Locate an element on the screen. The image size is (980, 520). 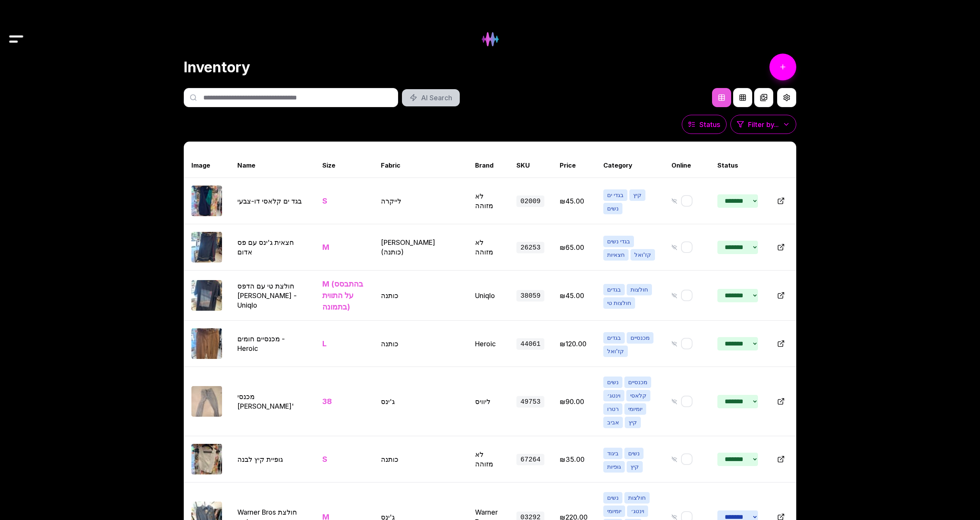
th: Fabric is located at coordinates (421, 166).